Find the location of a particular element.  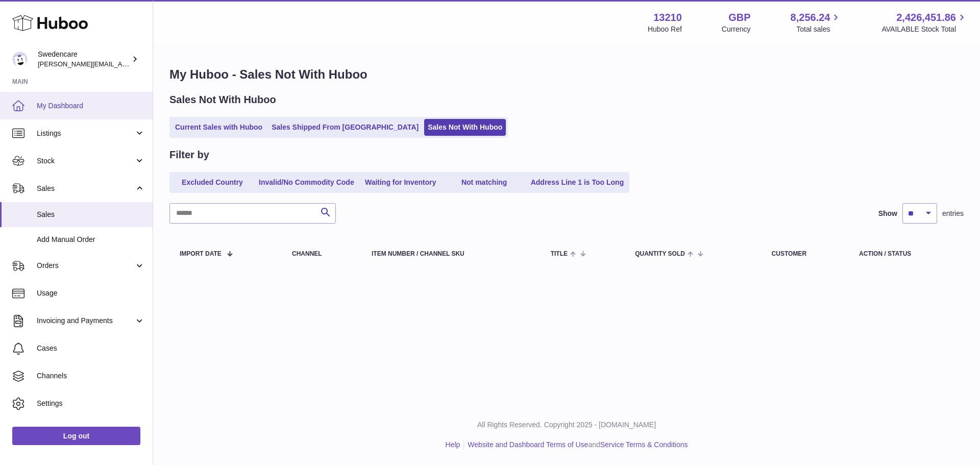

a: Invalid/No Commodity Code is located at coordinates (306, 183).